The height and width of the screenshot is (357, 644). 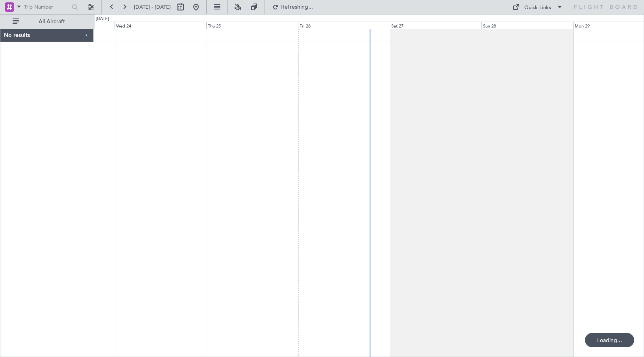 I want to click on div: Sat 27, so click(x=435, y=25).